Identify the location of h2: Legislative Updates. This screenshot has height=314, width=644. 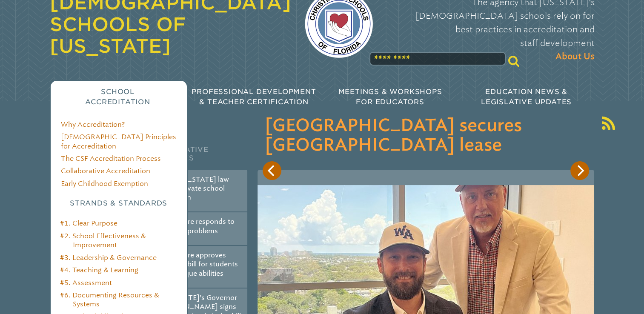
(200, 152).